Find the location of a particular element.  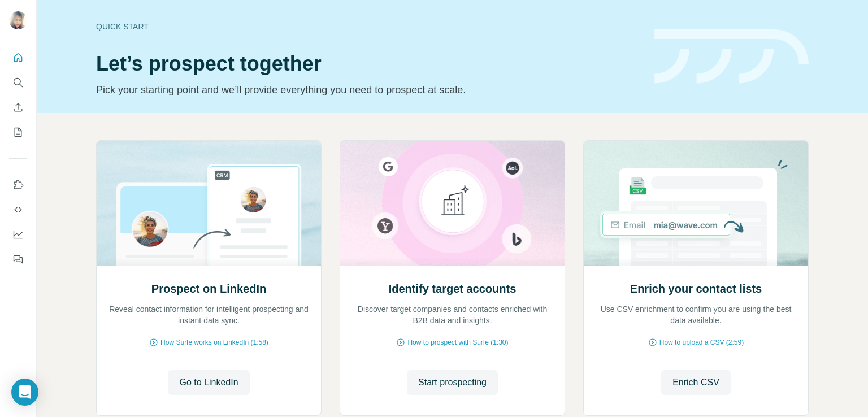

button: Search is located at coordinates (18, 83).